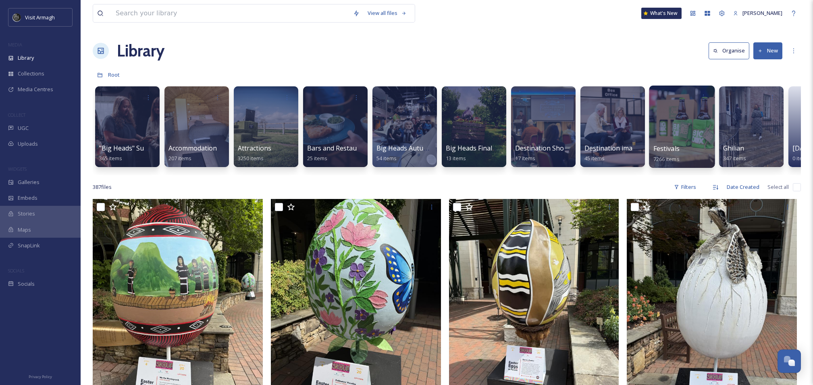 The width and height of the screenshot is (813, 385). I want to click on span: 45 items, so click(595, 158).